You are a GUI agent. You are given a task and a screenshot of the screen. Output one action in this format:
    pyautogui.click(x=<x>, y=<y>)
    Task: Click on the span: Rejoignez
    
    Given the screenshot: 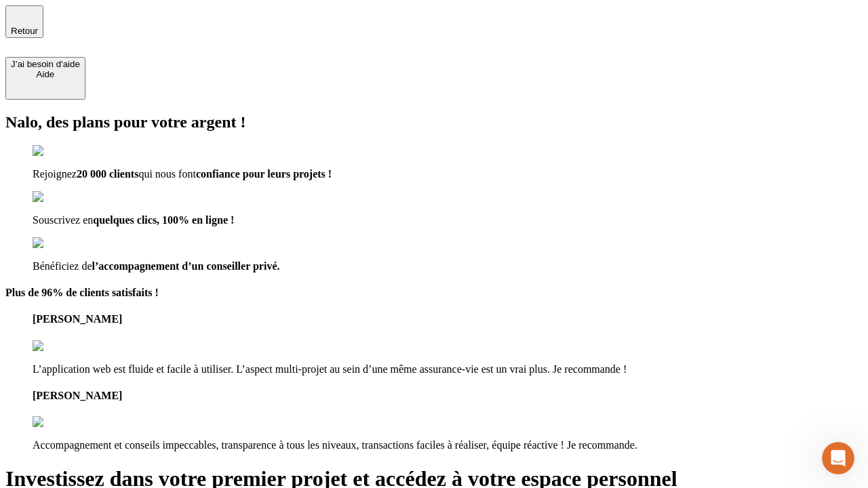 What is the action you would take?
    pyautogui.click(x=54, y=174)
    